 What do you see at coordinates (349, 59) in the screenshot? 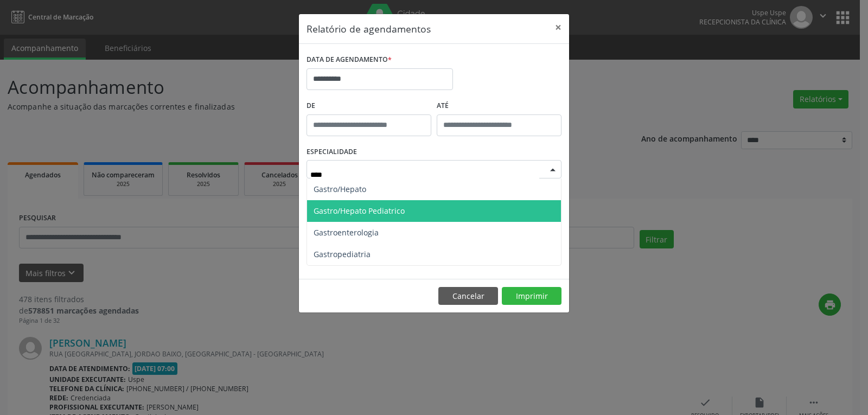
I see `label: DATA DE AGENDAMENTO` at bounding box center [349, 59].